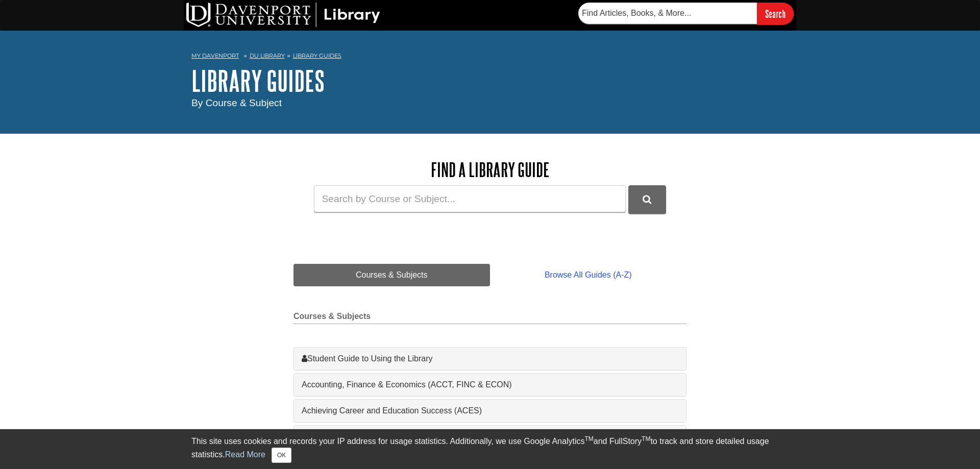  What do you see at coordinates (490, 57) in the screenshot?
I see `nav: breadcrumb` at bounding box center [490, 57].